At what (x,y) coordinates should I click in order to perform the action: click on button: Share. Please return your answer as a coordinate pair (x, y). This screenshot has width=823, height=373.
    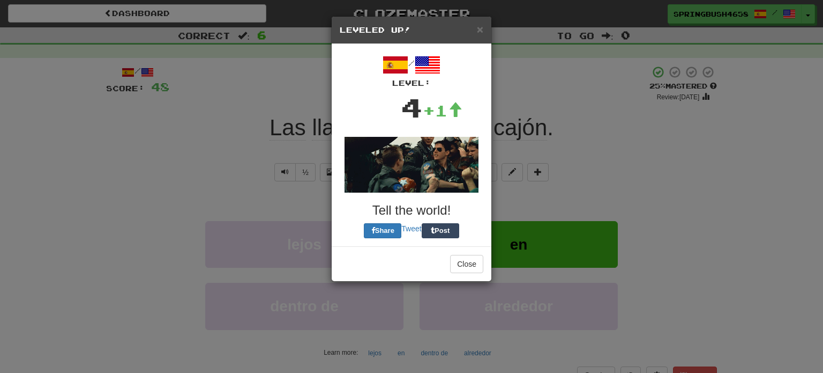
    Looking at the image, I should click on (383, 230).